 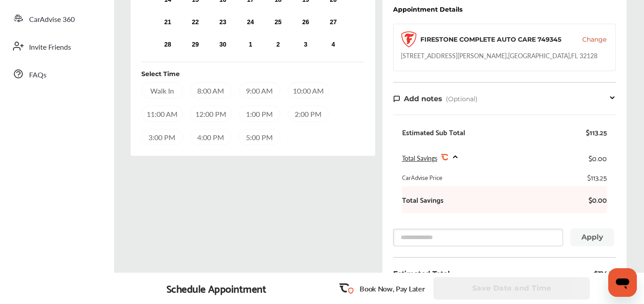 I want to click on div: Appointment Details, so click(x=427, y=9).